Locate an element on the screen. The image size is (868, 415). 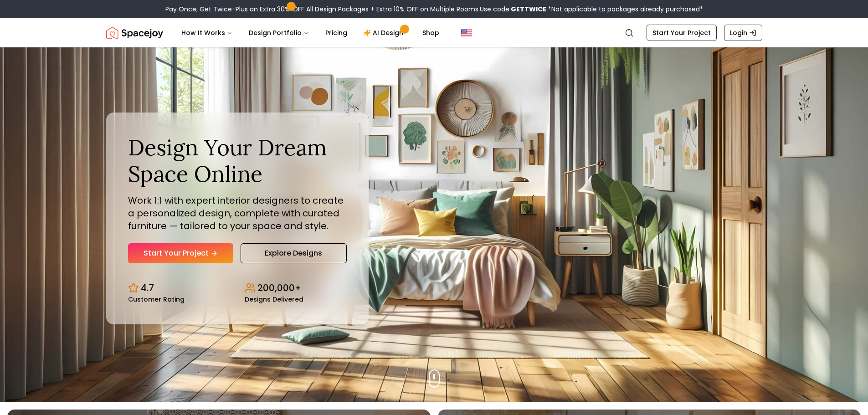
nav: Main is located at coordinates (310, 33).